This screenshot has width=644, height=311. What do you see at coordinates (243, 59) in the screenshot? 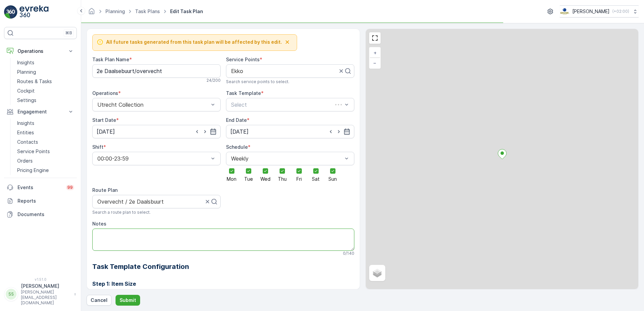
I see `label: Service Points` at bounding box center [243, 59].